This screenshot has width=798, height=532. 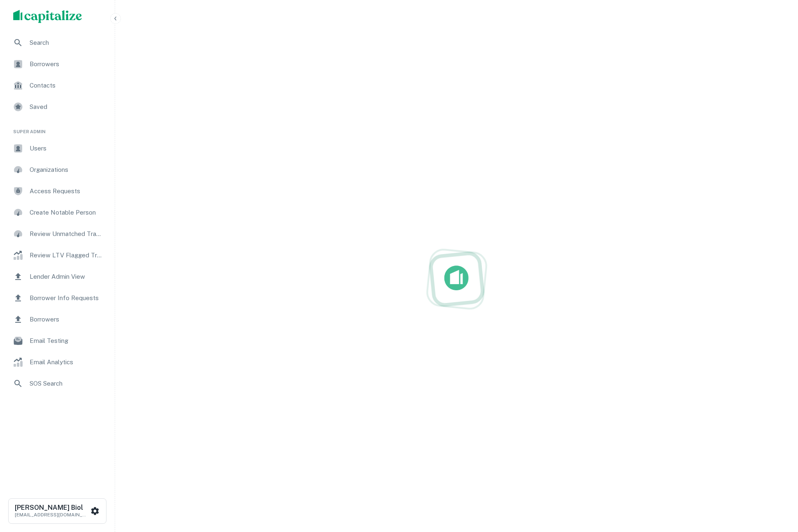 What do you see at coordinates (66, 298) in the screenshot?
I see `span: Borrower Info Requests` at bounding box center [66, 298].